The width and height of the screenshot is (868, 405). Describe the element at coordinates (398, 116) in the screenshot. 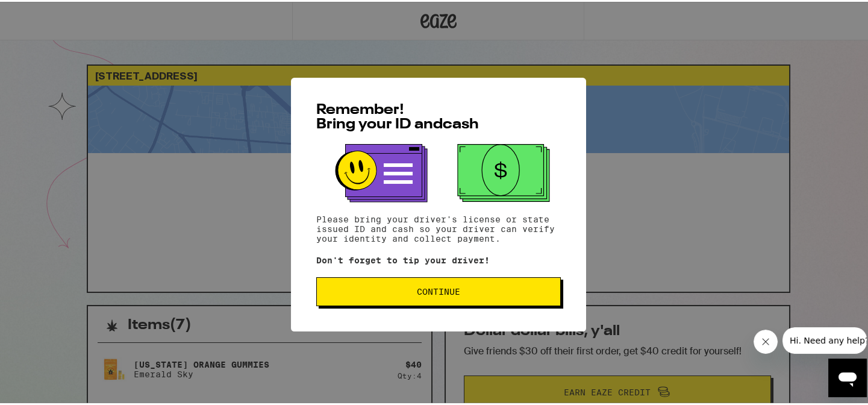

I see `span: Remember! Bring your ID and cash` at that location.